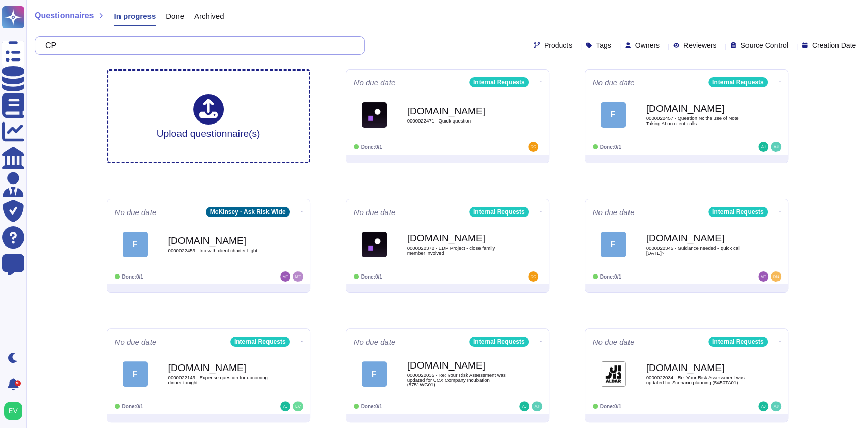 This screenshot has width=868, height=428. What do you see at coordinates (208, 116) in the screenshot?
I see `div: Upload questionnaire(s)` at bounding box center [208, 116].